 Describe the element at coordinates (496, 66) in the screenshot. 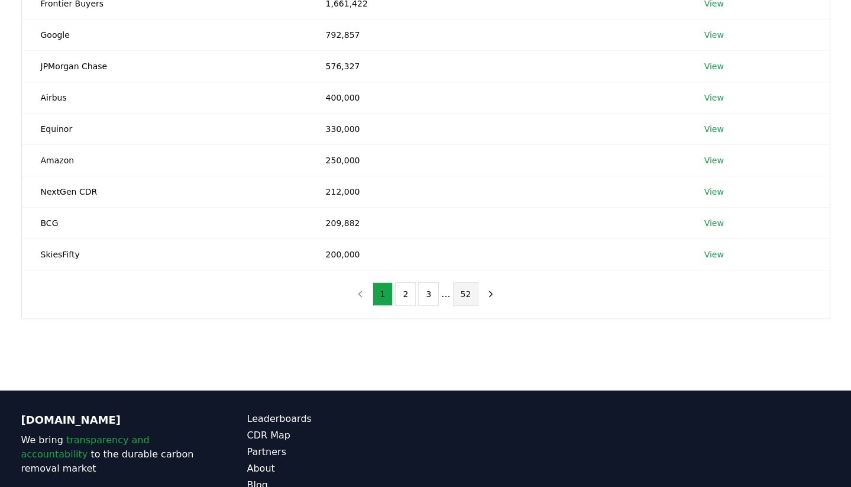

I see `td: 576,327` at that location.